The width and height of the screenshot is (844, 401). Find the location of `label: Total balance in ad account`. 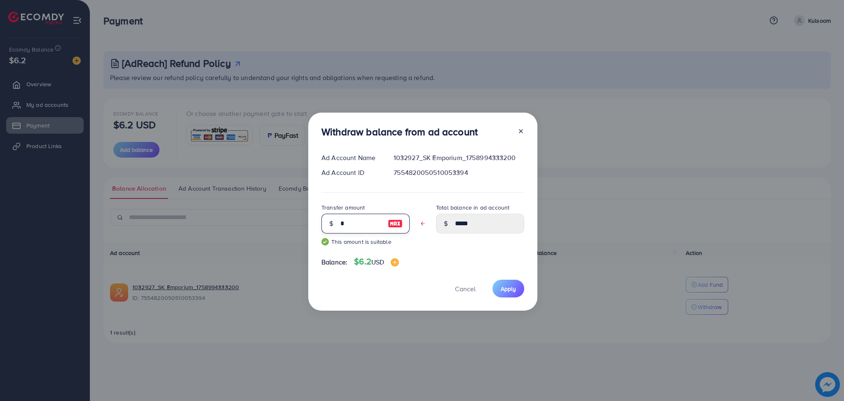

label: Total balance in ad account is located at coordinates (473, 207).